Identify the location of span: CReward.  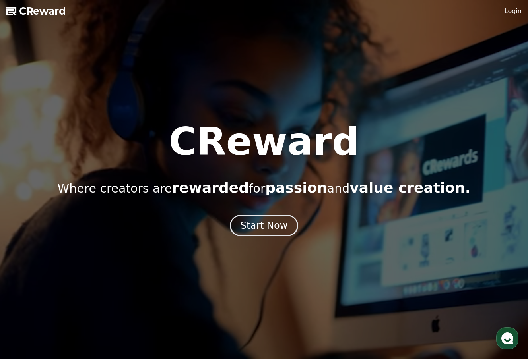
(43, 11).